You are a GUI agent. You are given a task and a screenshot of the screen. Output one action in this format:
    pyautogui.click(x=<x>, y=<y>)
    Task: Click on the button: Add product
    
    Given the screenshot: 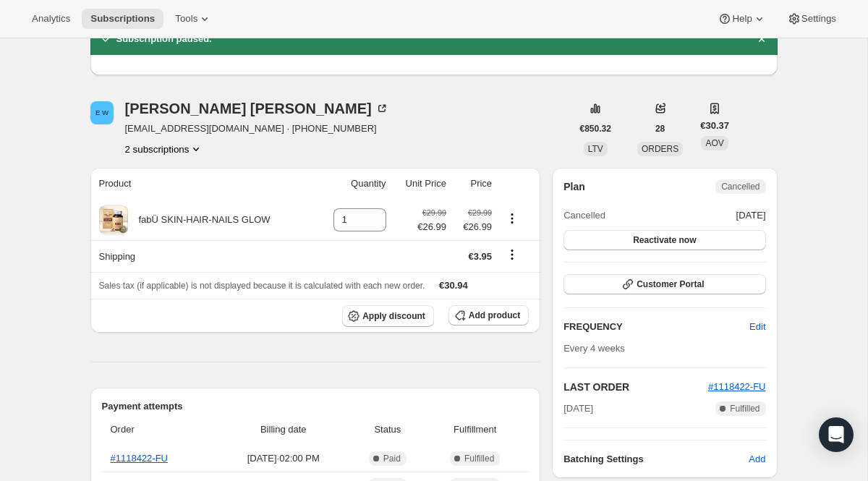 What is the action you would take?
    pyautogui.click(x=488, y=315)
    